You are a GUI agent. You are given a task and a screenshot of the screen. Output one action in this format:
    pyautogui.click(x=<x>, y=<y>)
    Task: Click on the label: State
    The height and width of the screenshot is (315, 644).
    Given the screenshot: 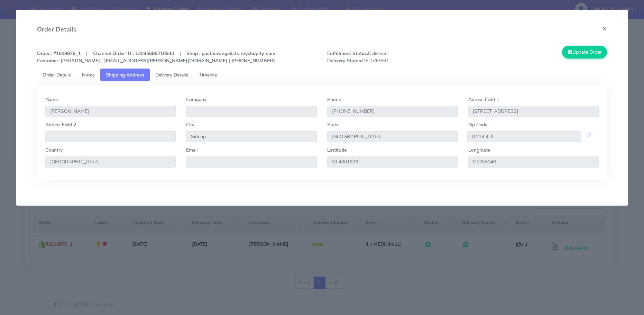 What is the action you would take?
    pyautogui.click(x=333, y=124)
    